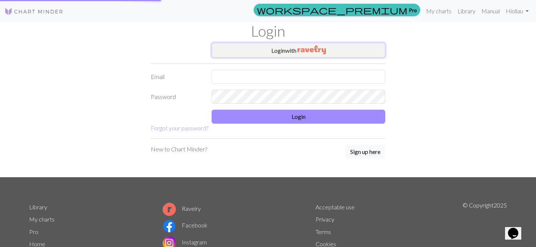  What do you see at coordinates (177, 77) in the screenshot?
I see `label: Email` at bounding box center [177, 77].